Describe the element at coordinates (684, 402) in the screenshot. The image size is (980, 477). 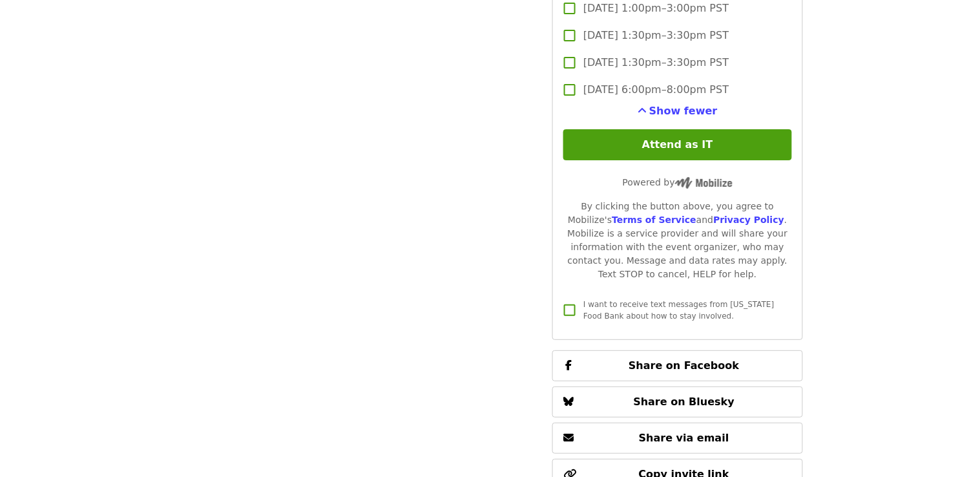
I see `span: Share on Bluesky` at that location.